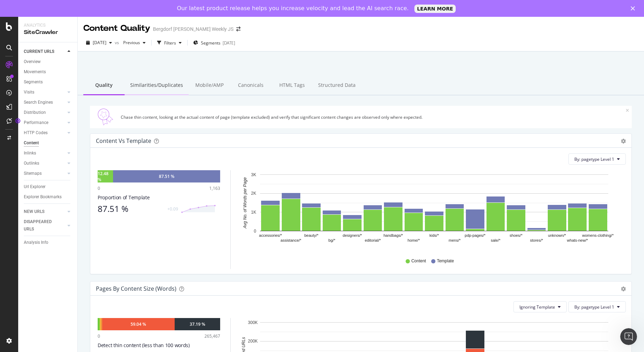 This screenshot has height=352, width=644. What do you see at coordinates (353, 236) in the screenshot?
I see `text: designers/*` at bounding box center [353, 236].